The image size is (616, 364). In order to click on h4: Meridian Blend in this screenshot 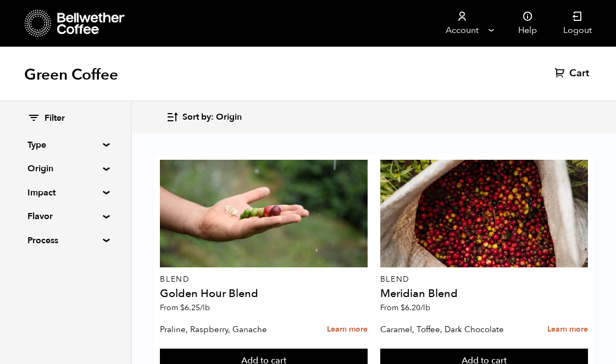, I will do `click(484, 294)`.